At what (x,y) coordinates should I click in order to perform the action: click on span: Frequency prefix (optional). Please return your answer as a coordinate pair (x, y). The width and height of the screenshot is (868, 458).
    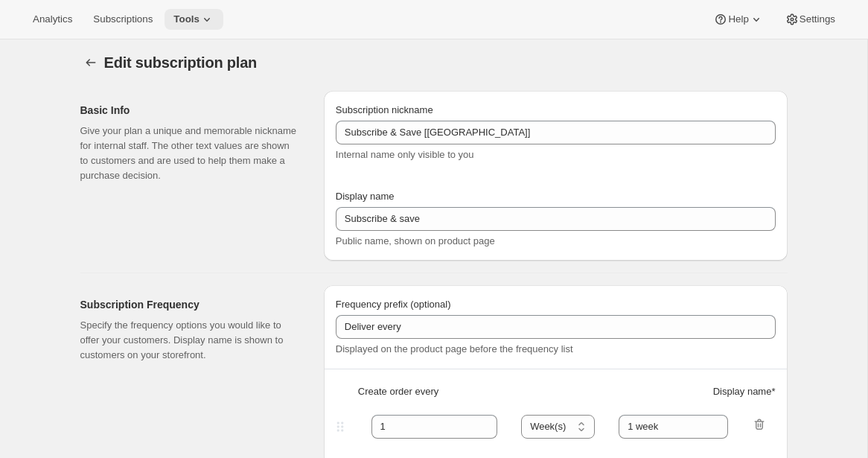
    Looking at the image, I should click on (393, 304).